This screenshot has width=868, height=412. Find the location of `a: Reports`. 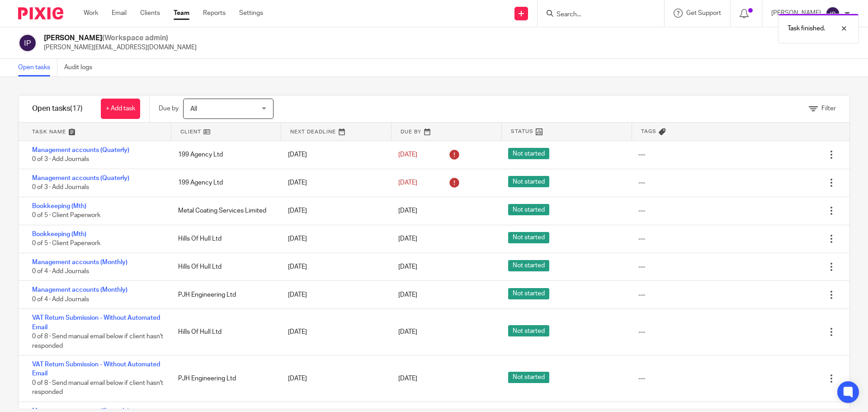

a: Reports is located at coordinates (215, 13).